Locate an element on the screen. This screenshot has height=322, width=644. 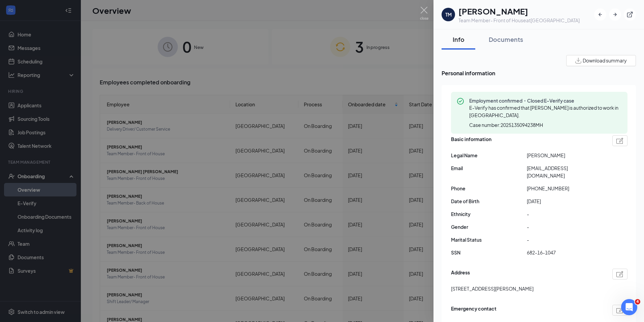
span: Address is located at coordinates (461, 274).